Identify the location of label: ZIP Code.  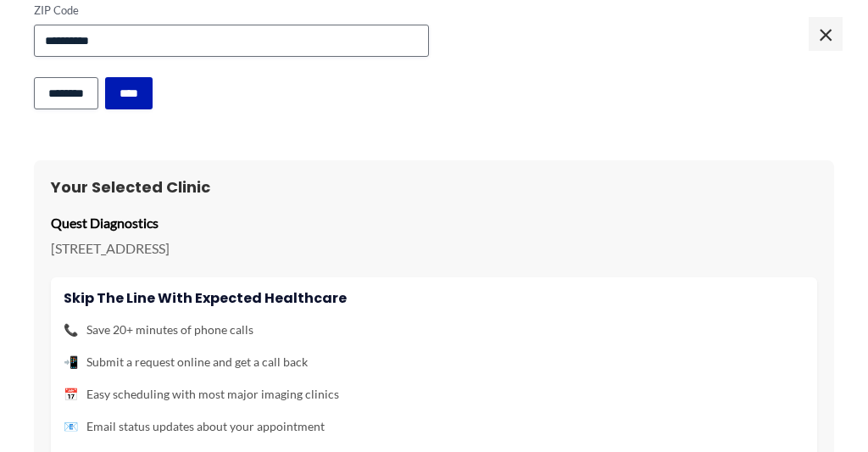
(232, 10).